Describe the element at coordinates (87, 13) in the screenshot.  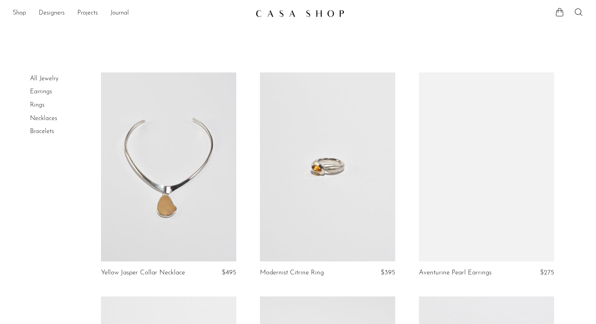
I see `a: Projects` at that location.